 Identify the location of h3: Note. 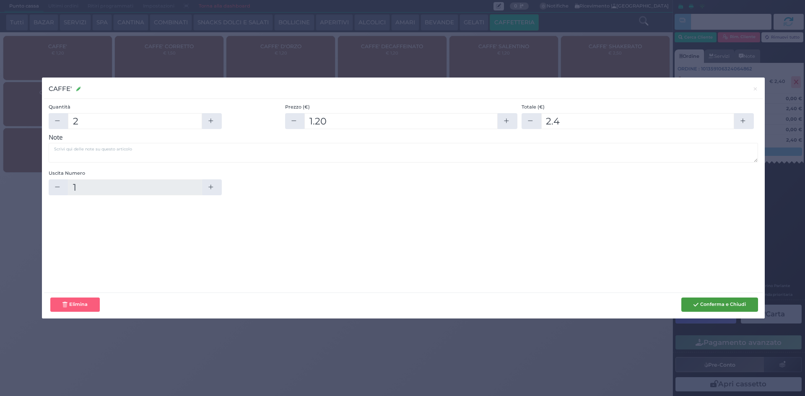
(403, 137).